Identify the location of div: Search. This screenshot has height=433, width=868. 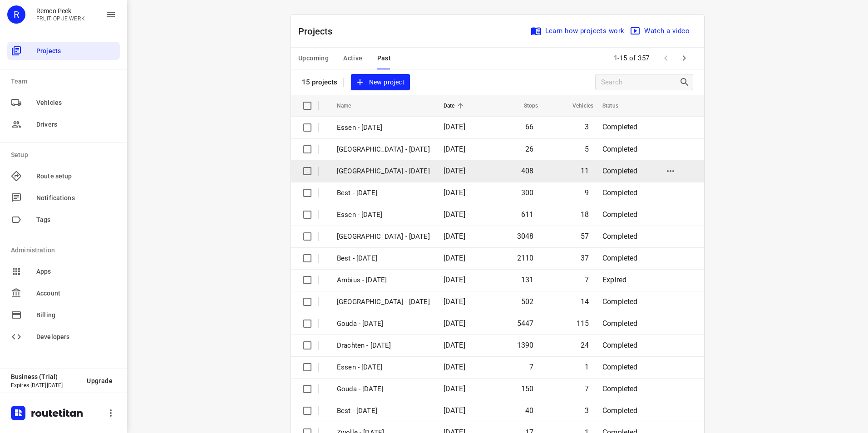
(686, 82).